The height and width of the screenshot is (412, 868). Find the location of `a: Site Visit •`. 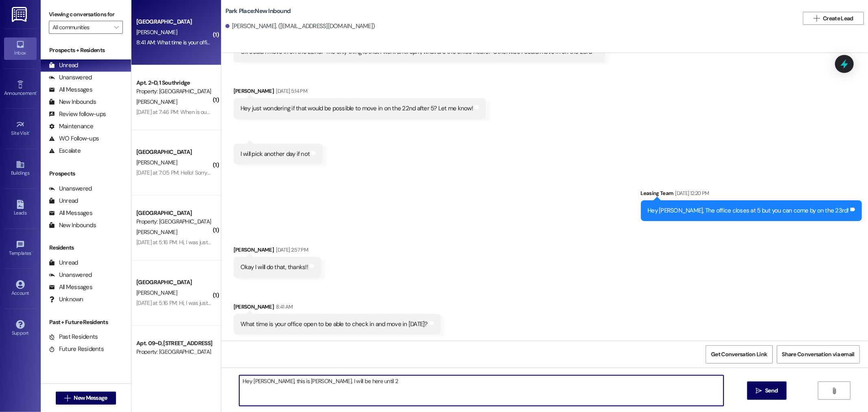

a: Site Visit • is located at coordinates (20, 129).